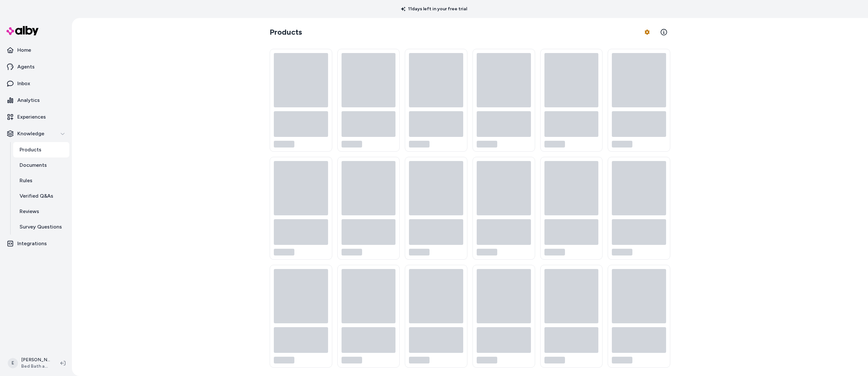 The image size is (868, 376). Describe the element at coordinates (36, 134) in the screenshot. I see `button: Knowledge` at that location.